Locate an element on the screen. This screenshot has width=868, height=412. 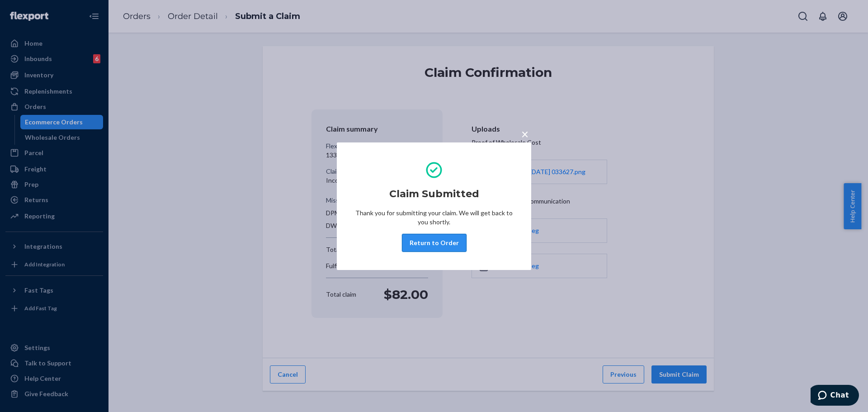
h2: Claim Submitted is located at coordinates (434, 194).